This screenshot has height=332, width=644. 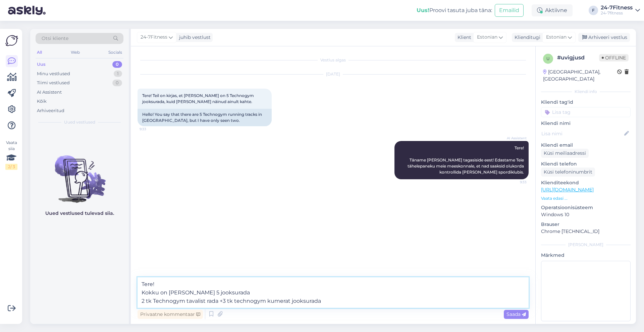 I want to click on p: Brauser, so click(x=585, y=224).